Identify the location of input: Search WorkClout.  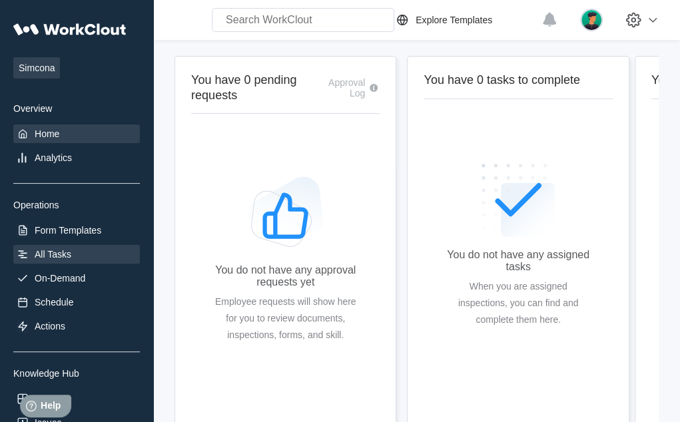
(303, 20).